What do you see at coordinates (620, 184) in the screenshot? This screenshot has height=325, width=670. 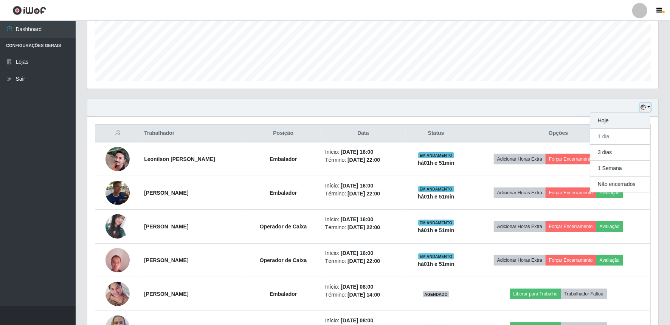 I see `button: Não encerrados` at bounding box center [620, 184].